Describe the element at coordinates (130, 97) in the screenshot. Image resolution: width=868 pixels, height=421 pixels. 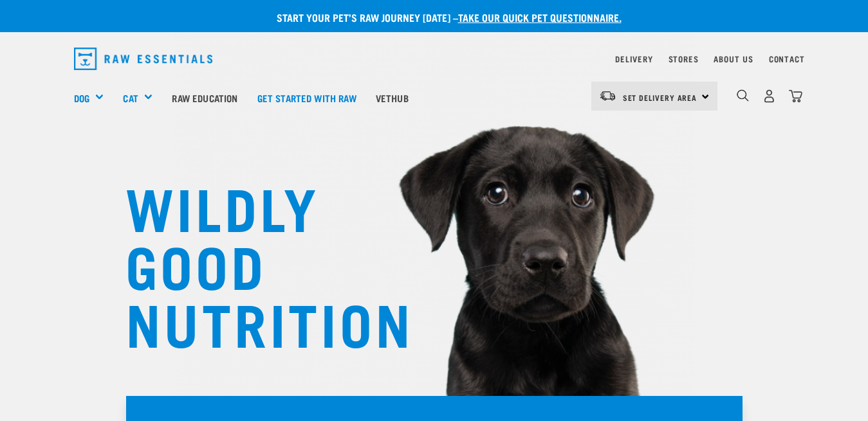
I see `a: Cat` at that location.